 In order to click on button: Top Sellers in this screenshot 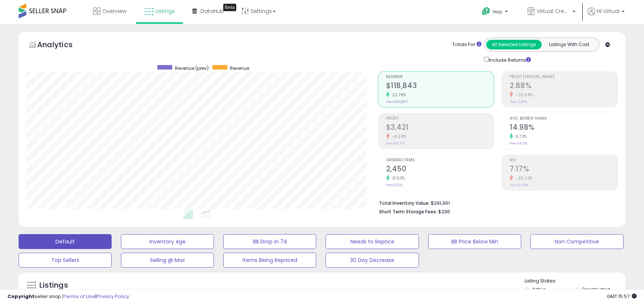, I will do `click(65, 260)`.